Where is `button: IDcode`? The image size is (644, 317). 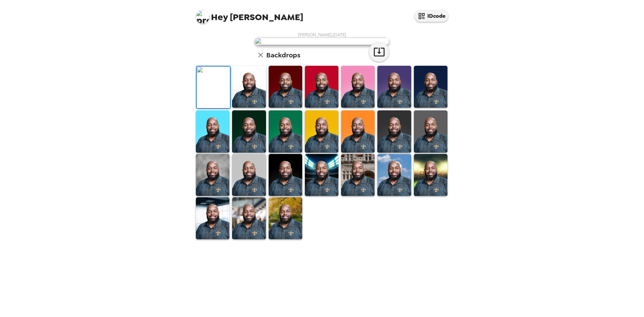
button: IDcode is located at coordinates (431, 16).